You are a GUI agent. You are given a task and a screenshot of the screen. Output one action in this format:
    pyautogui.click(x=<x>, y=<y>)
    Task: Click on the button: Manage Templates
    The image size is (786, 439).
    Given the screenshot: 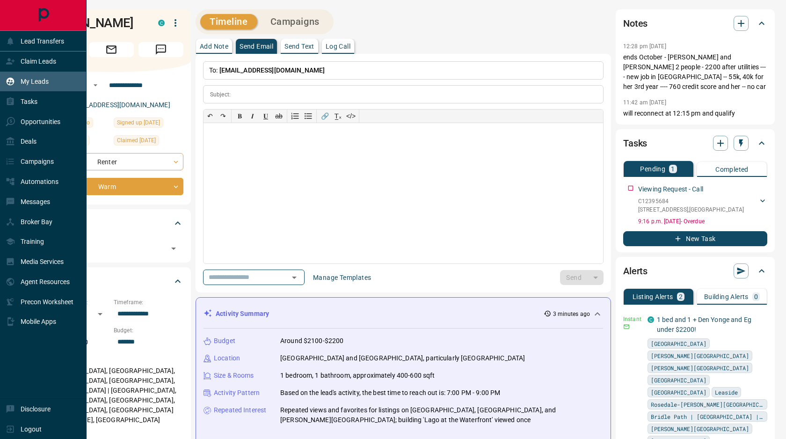 What is the action you would take?
    pyautogui.click(x=342, y=277)
    